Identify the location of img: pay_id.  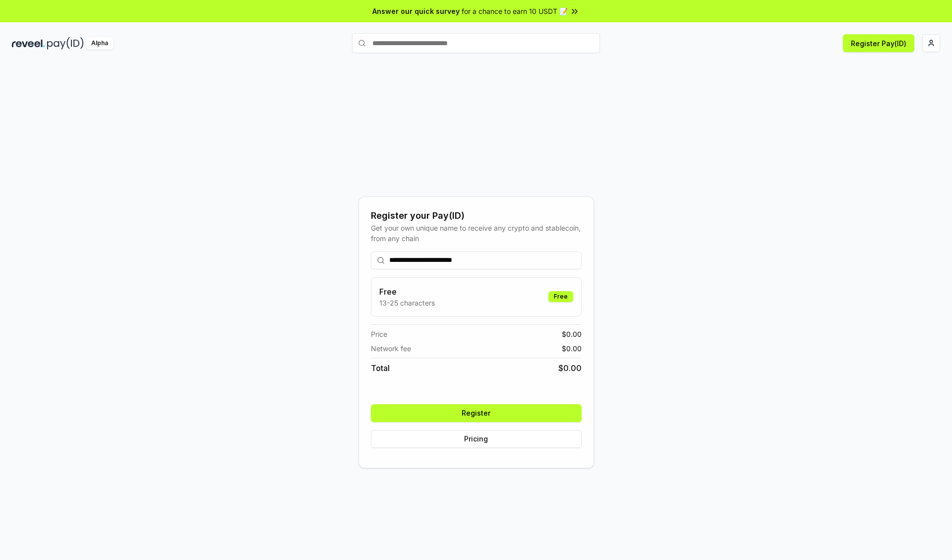
(66, 43).